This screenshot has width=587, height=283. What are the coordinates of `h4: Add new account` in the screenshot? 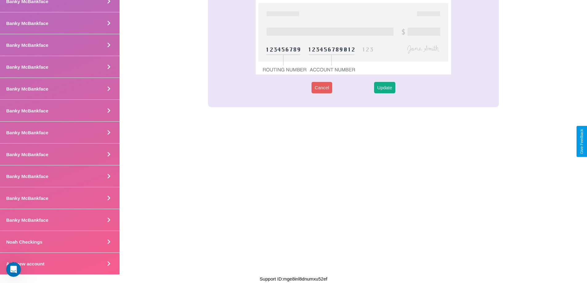 It's located at (25, 264).